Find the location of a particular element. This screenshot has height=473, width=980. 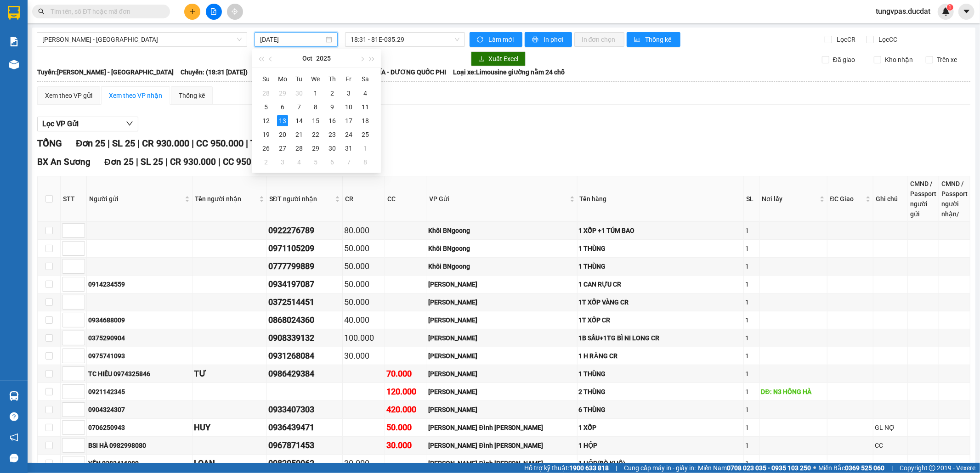

div: 0921142345 is located at coordinates (139, 392).